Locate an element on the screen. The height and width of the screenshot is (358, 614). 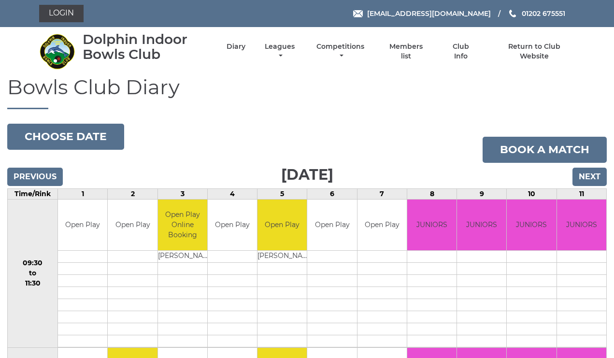
div: Dolphin Indoor Bowls Club is located at coordinates (146, 47).